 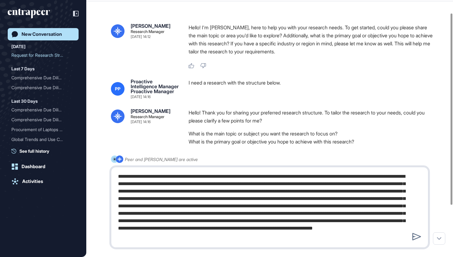 I want to click on div: Procurement of Laptops and Cisco Switches for Office Setup, so click(x=43, y=130).